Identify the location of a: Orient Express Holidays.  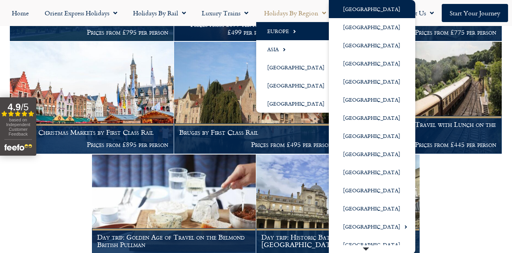
(81, 13).